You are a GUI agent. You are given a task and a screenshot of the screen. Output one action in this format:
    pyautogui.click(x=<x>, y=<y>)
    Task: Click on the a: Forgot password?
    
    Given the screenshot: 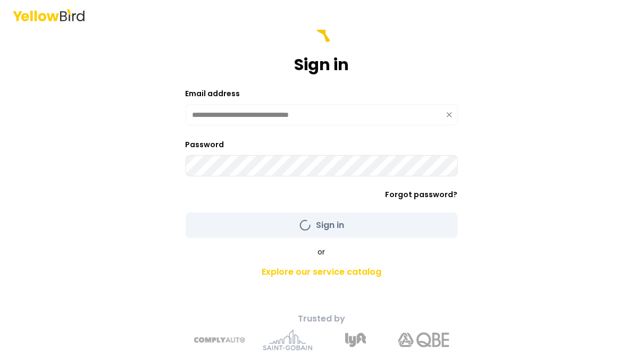 What is the action you would take?
    pyautogui.click(x=422, y=194)
    